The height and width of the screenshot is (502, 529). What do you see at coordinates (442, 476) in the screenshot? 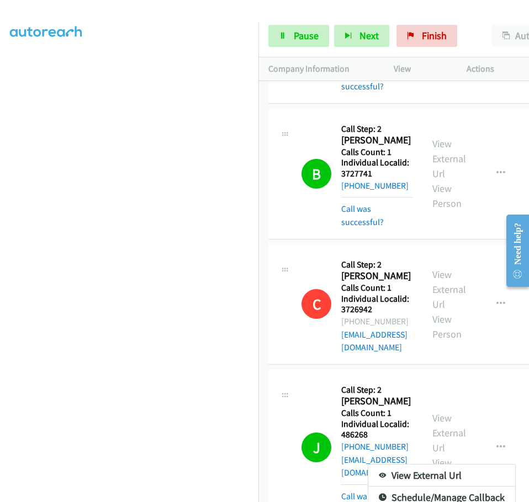
I see `a: View External Url` at bounding box center [442, 476].